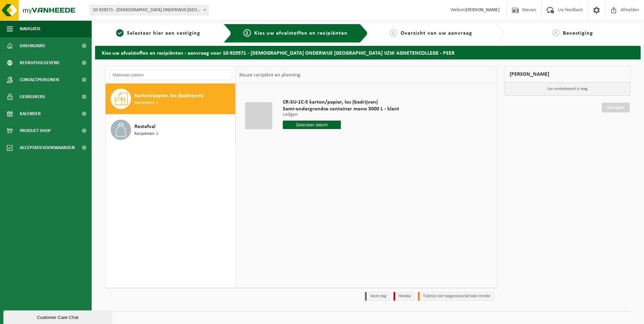 This screenshot has height=324, width=644. What do you see at coordinates (145, 127) in the screenshot?
I see `span: Restafval` at bounding box center [145, 127].